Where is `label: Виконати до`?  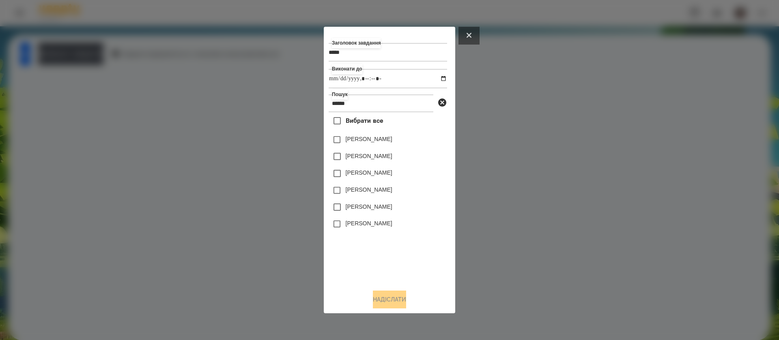 label: Виконати до is located at coordinates (347, 69).